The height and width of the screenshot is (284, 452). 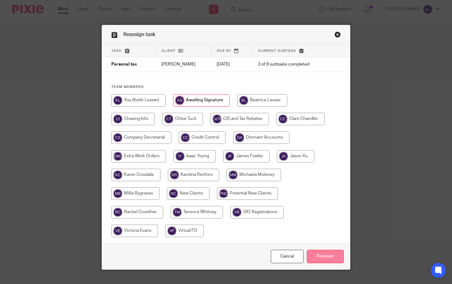 What do you see at coordinates (290, 65) in the screenshot?
I see `td: 3 of 8 subtasks completed` at bounding box center [290, 65].